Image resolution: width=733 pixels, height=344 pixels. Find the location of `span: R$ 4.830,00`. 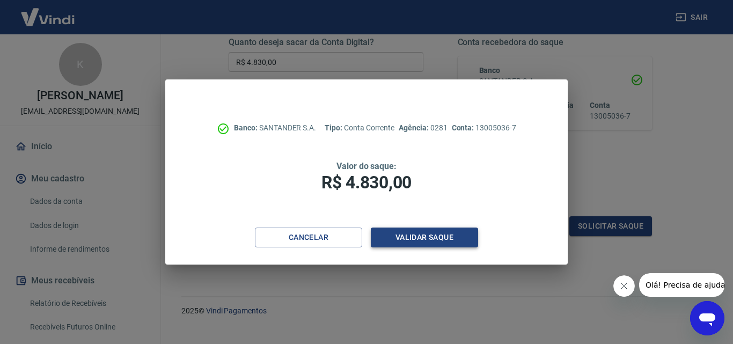

span: R$ 4.830,00 is located at coordinates (367, 183).